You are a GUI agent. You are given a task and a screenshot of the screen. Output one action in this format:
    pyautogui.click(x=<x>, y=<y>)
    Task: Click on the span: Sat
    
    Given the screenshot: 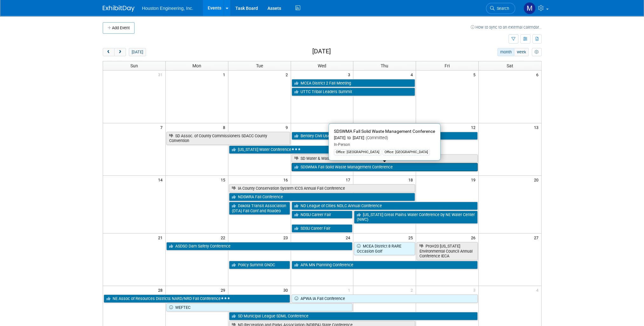 What is the action you would take?
    pyautogui.click(x=509, y=66)
    